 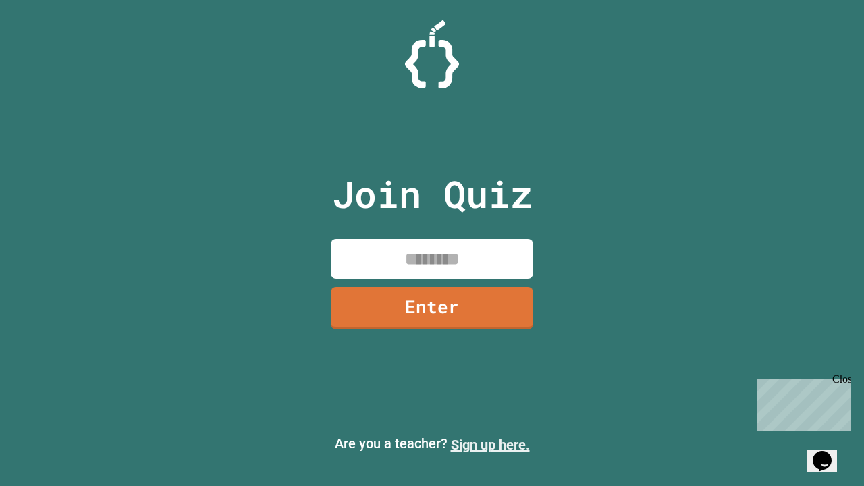 I want to click on img: Logo.svg, so click(x=432, y=54).